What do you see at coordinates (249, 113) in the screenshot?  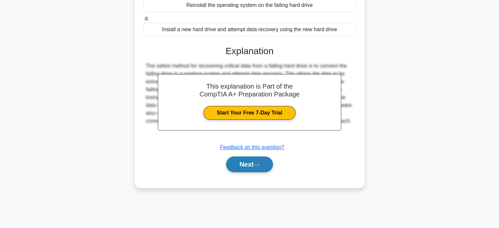 I see `a: Start Your Free 7-Day Trial` at bounding box center [249, 113].